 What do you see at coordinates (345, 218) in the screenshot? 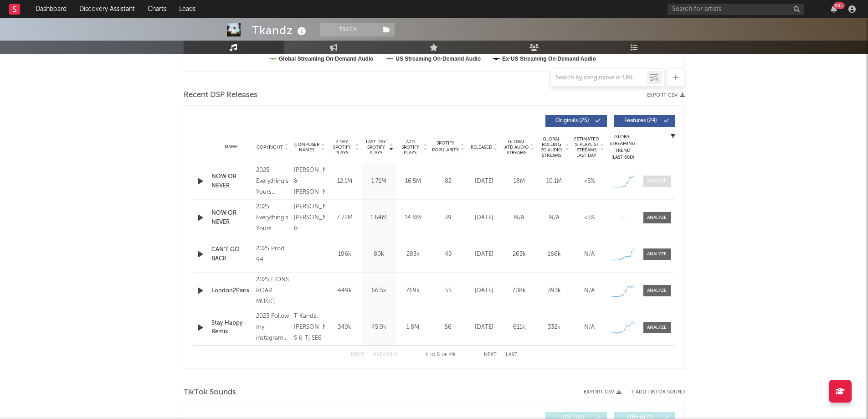
I see `div: 7.72M` at bounding box center [345, 218].